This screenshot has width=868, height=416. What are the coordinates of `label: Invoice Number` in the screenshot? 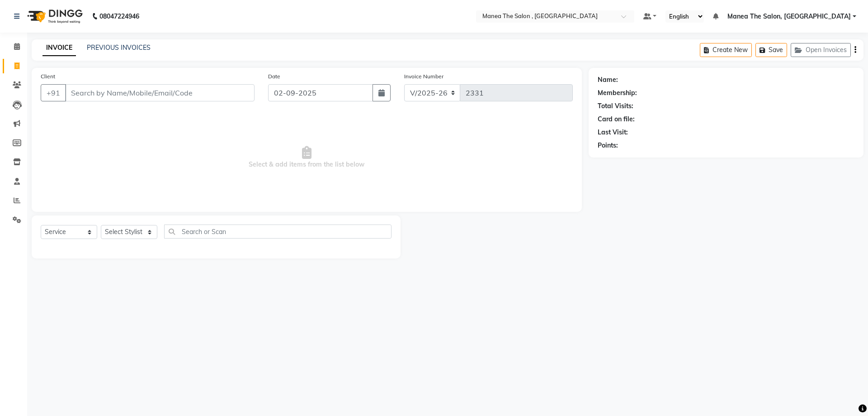 It's located at (424, 76).